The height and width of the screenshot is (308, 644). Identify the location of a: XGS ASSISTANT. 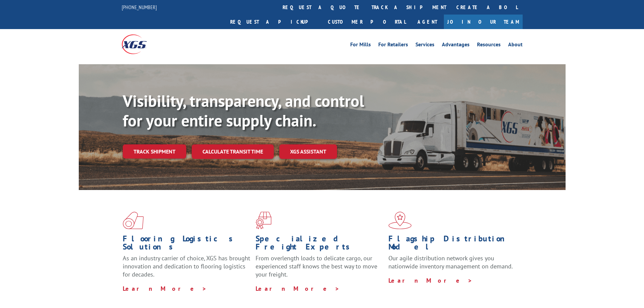
(308, 152).